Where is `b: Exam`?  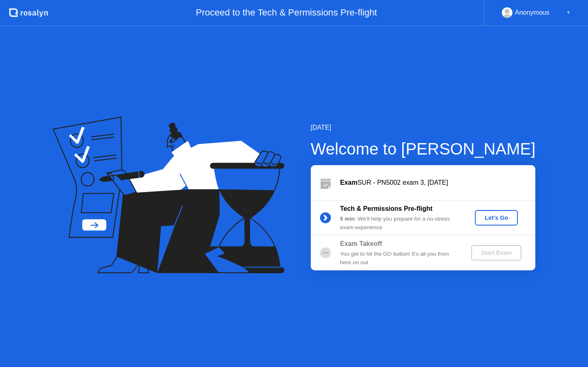
b: Exam is located at coordinates (349, 182).